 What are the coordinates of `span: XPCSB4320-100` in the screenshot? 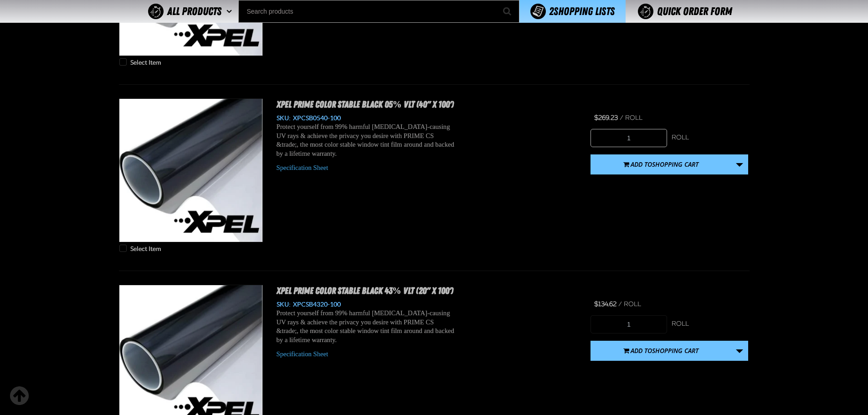 It's located at (316, 304).